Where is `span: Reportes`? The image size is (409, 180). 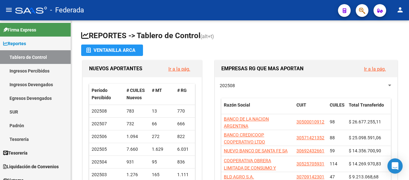
span: Reportes is located at coordinates (15, 43).